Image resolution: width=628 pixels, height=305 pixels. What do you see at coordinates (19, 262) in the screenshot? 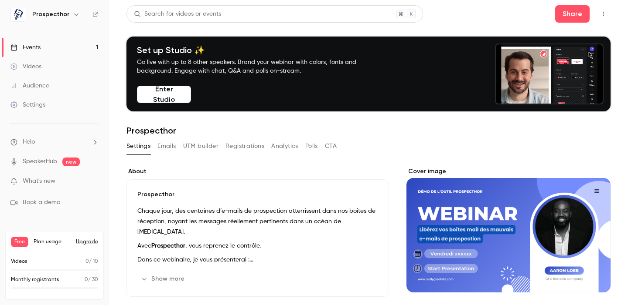
I see `p: Videos` at bounding box center [19, 262].